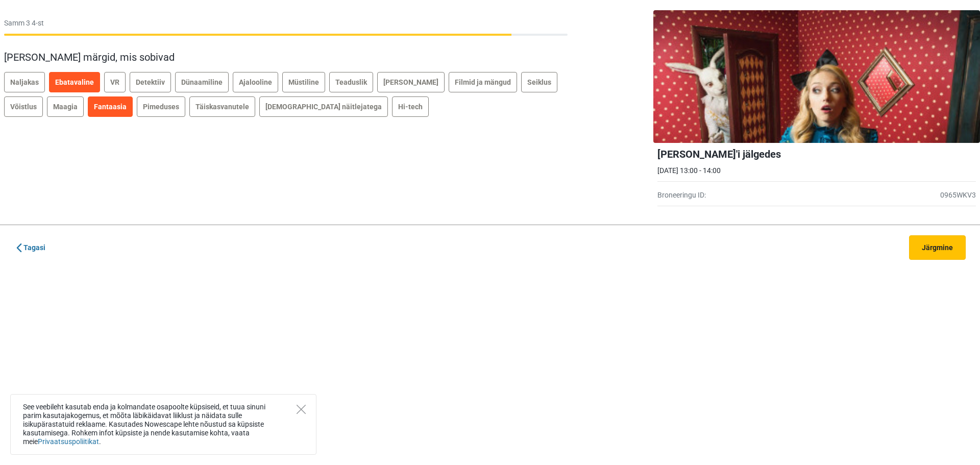 The width and height of the screenshot is (980, 465). Describe the element at coordinates (161, 107) in the screenshot. I see `span: Pimeduses` at that location.